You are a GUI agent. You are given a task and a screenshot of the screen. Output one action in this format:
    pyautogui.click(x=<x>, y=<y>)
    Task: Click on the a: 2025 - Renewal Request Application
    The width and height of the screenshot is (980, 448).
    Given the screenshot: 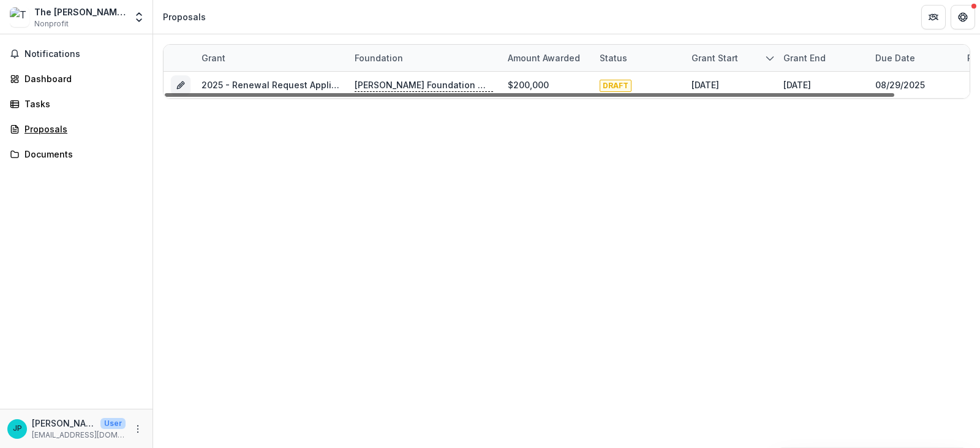 What is the action you would take?
    pyautogui.click(x=280, y=85)
    